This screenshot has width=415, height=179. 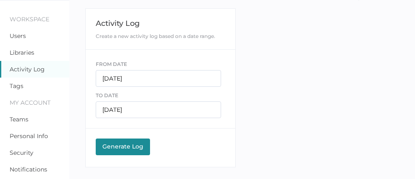 I want to click on a: Personal Info, so click(x=29, y=136).